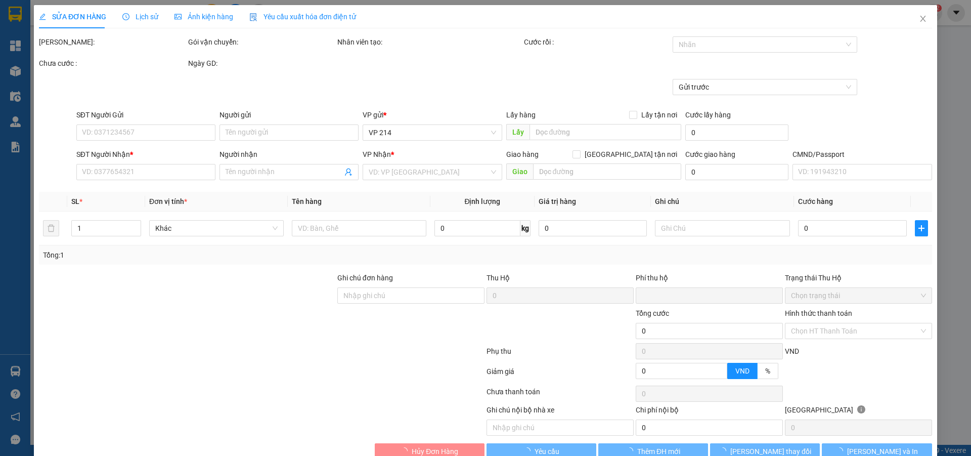  Describe the element at coordinates (519, 171) in the screenshot. I see `span: Giao` at that location.